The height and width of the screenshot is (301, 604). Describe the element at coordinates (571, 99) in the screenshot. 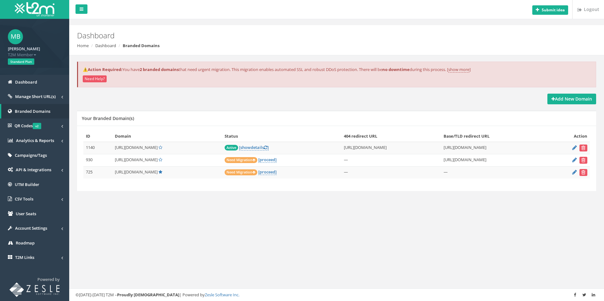

I see `a: Add New Domain` at that location.